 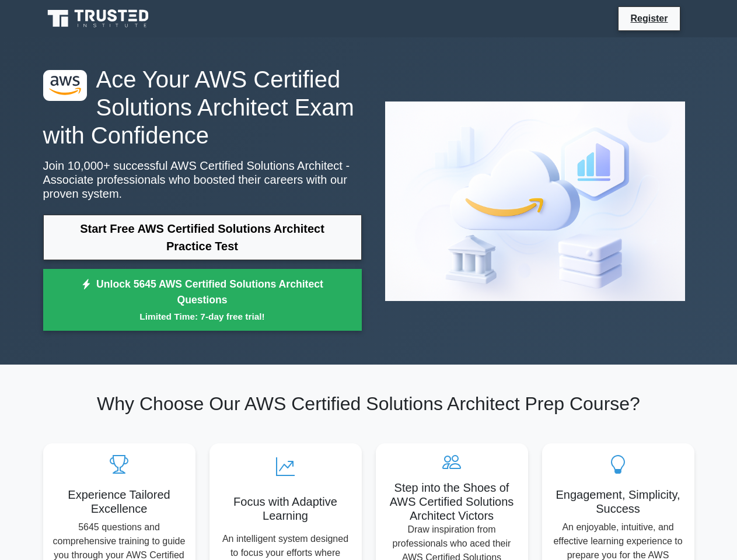 I want to click on a: Register, so click(x=650, y=18).